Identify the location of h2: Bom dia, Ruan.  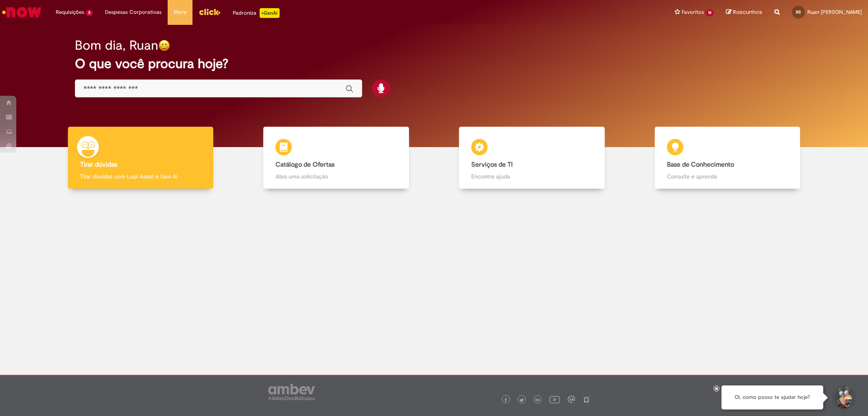
(117, 45).